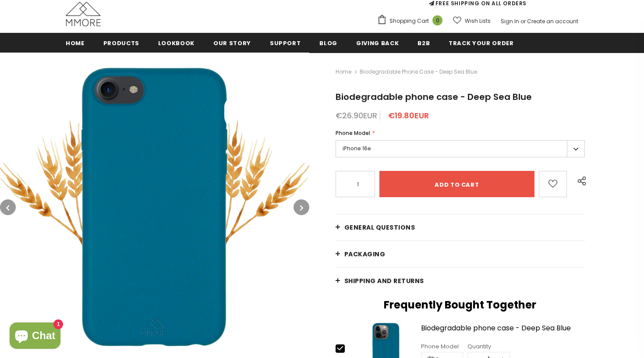 This screenshot has height=358, width=644. I want to click on a: Track your order, so click(481, 43).